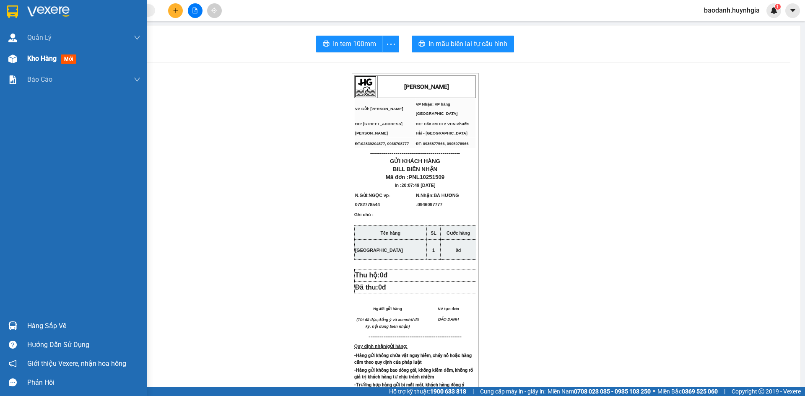 Image resolution: width=805 pixels, height=396 pixels. What do you see at coordinates (415, 161) in the screenshot?
I see `span: GỬI KHÁCH HÀNG` at bounding box center [415, 161].